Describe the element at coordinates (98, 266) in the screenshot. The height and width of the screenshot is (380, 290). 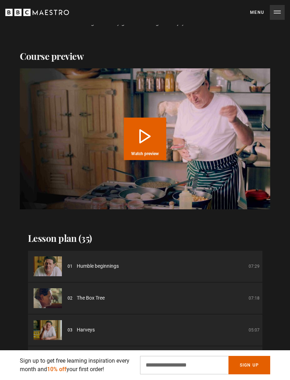
I see `span: Humble beginnings` at that location.